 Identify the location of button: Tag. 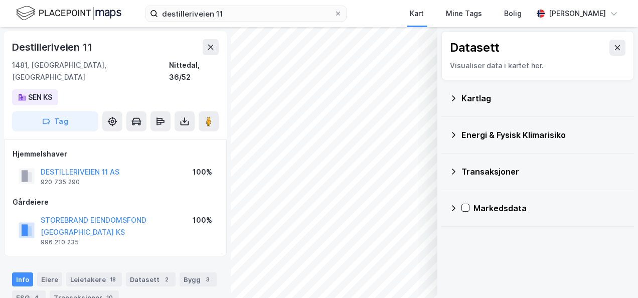
(55, 121).